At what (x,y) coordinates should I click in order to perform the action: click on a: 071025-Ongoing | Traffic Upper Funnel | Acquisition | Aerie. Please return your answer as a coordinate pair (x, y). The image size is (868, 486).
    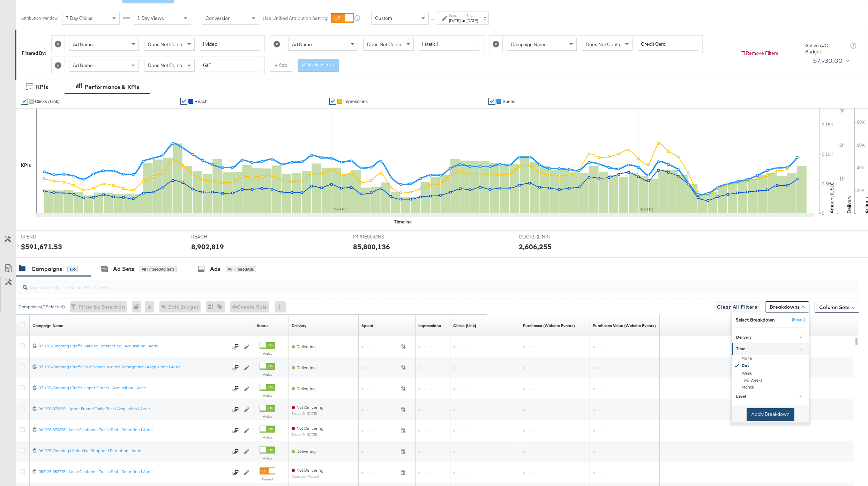
    Looking at the image, I should click on (133, 388).